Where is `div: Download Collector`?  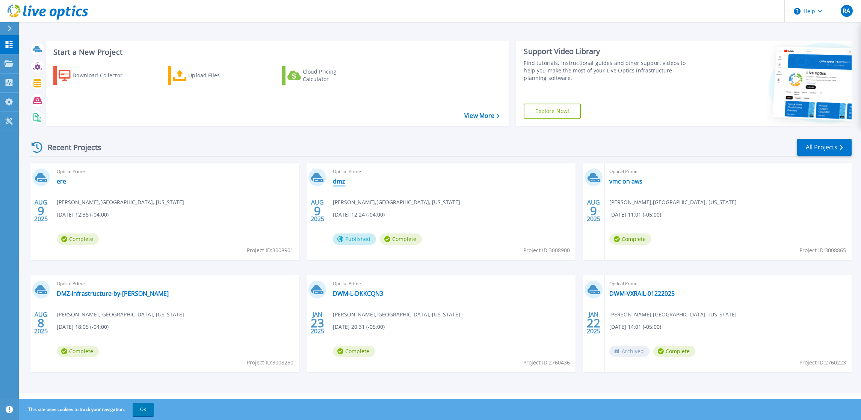
div: Download Collector is located at coordinates (102, 75).